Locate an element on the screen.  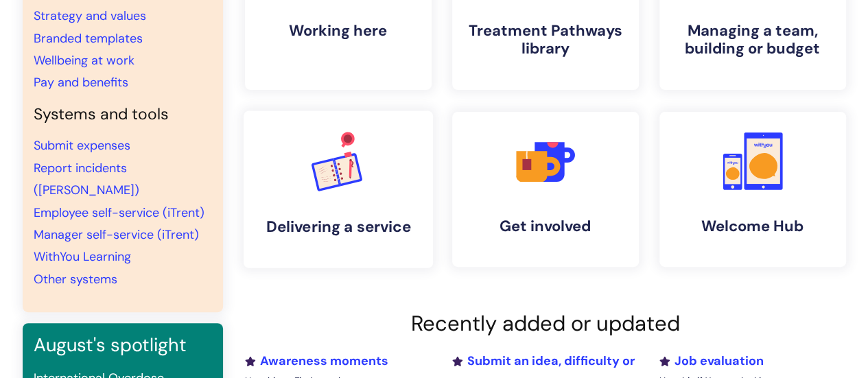
a: Get involved is located at coordinates (546, 189).